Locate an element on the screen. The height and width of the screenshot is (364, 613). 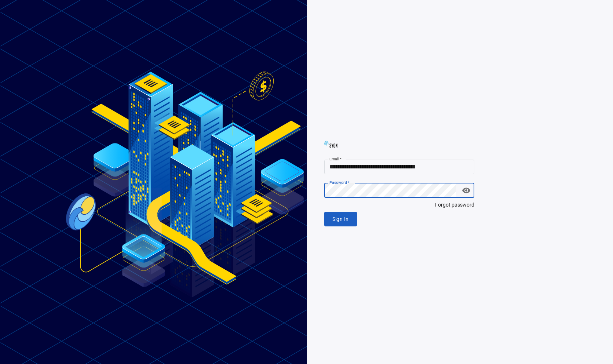
button: toggle password visibility is located at coordinates (466, 191).